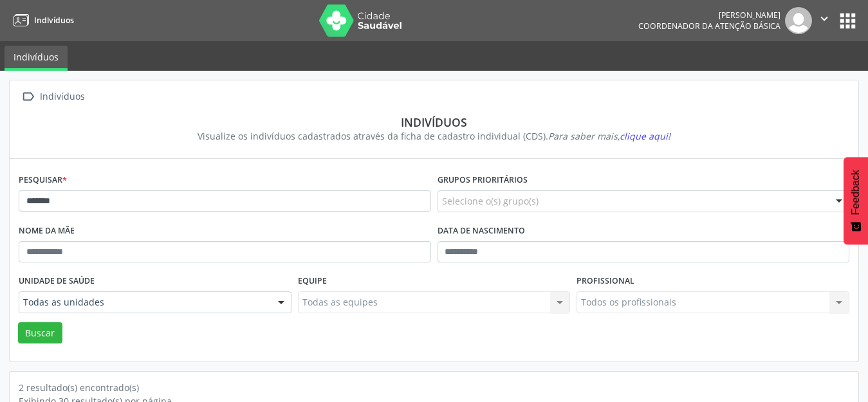  Describe the element at coordinates (606, 281) in the screenshot. I see `label: Profissional` at that location.